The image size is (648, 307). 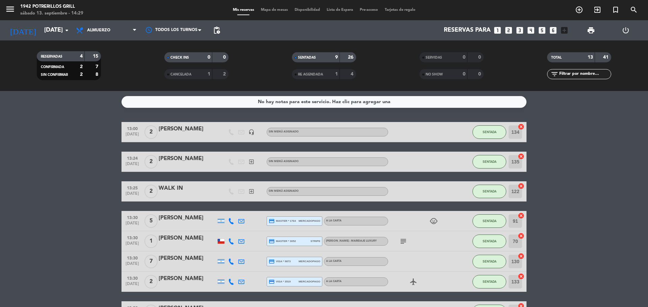 What do you see at coordinates (279, 282) in the screenshot?
I see `span: visa * 3519` at bounding box center [279, 282].